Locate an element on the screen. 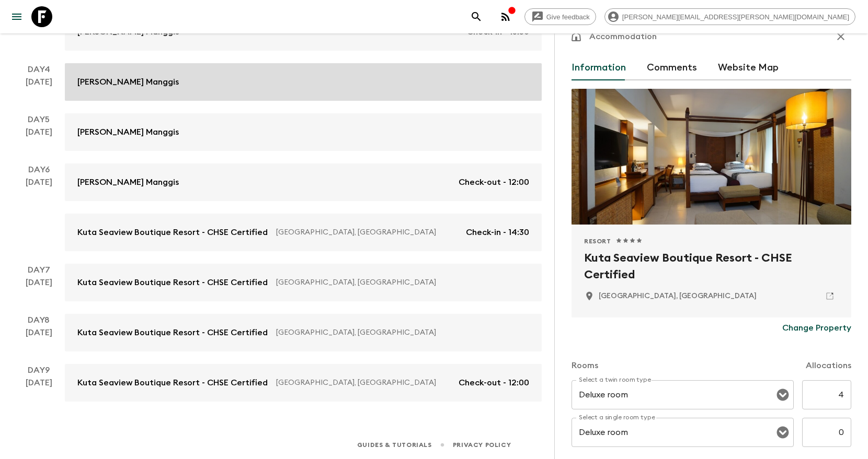 The height and width of the screenshot is (459, 868). p: Check-in - 14:30 is located at coordinates (497, 232).